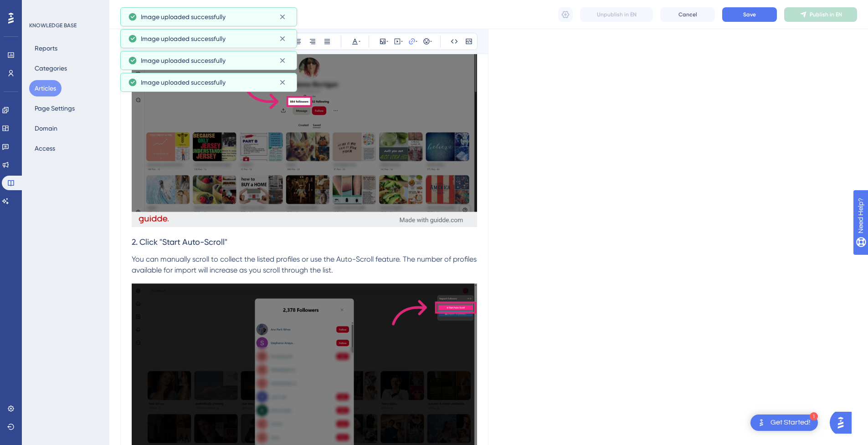 The height and width of the screenshot is (445, 868). What do you see at coordinates (784, 423) in the screenshot?
I see `div: Open Get Started! checklist, remaining modules: 1` at bounding box center [784, 423].